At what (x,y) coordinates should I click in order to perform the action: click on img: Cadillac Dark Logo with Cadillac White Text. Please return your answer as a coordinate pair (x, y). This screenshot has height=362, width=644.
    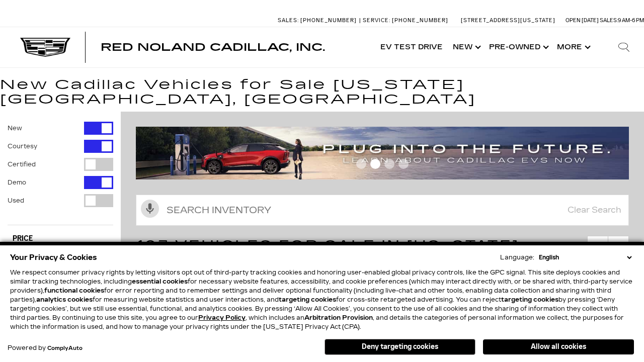
    Looking at the image, I should click on (45, 47).